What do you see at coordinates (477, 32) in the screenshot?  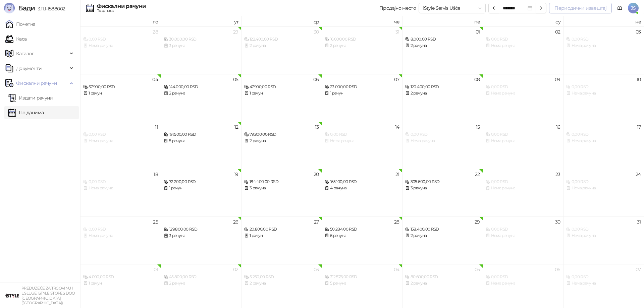 I see `div: 01` at bounding box center [477, 32].